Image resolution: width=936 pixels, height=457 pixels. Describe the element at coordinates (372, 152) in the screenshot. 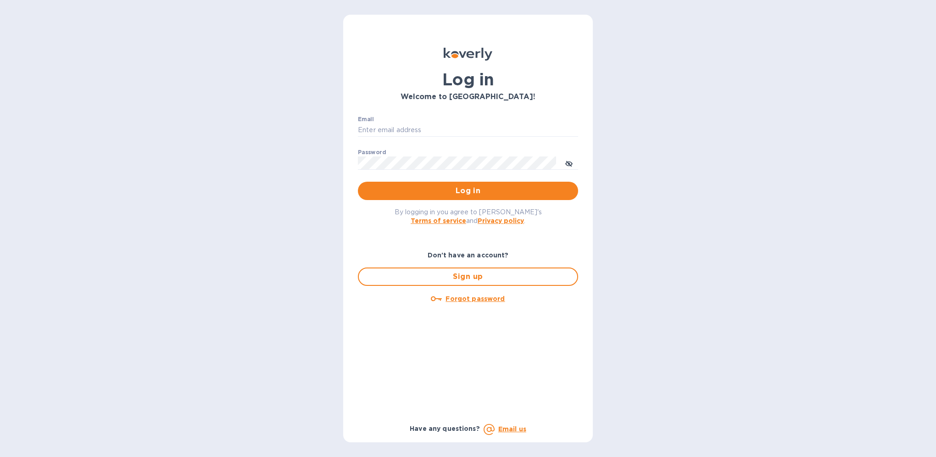

I see `label: Password` at that location.